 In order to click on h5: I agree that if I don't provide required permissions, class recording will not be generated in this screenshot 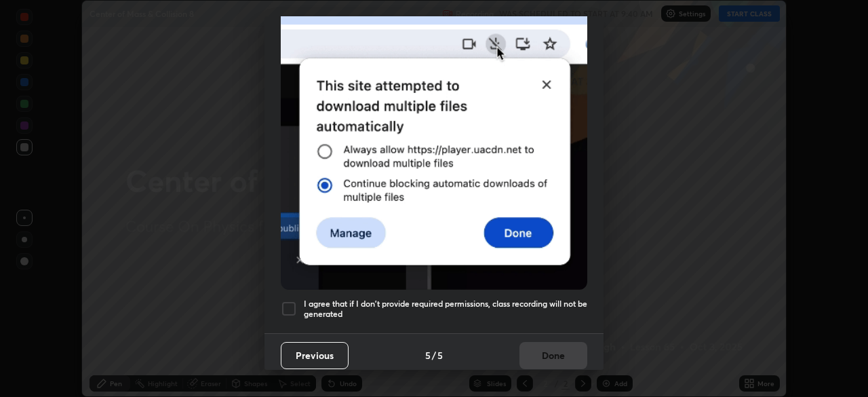, I will do `click(446, 309)`.